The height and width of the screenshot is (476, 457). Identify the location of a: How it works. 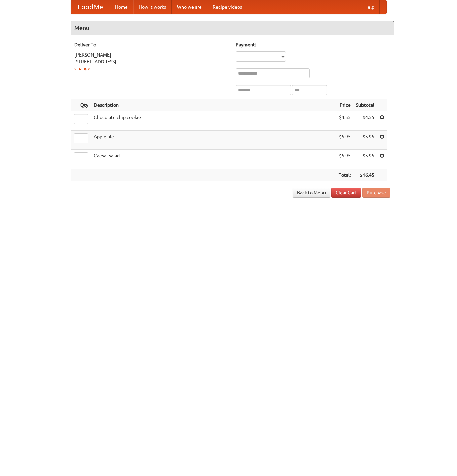
(152, 7).